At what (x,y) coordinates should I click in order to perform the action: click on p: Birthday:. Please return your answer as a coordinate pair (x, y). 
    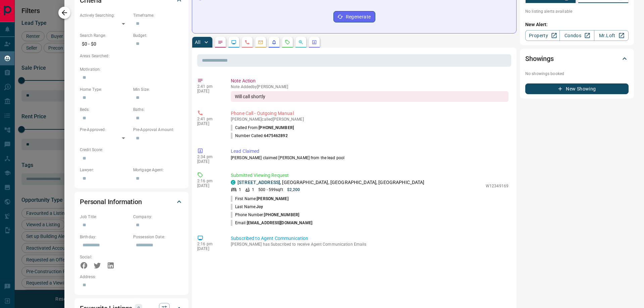
    Looking at the image, I should click on (105, 237).